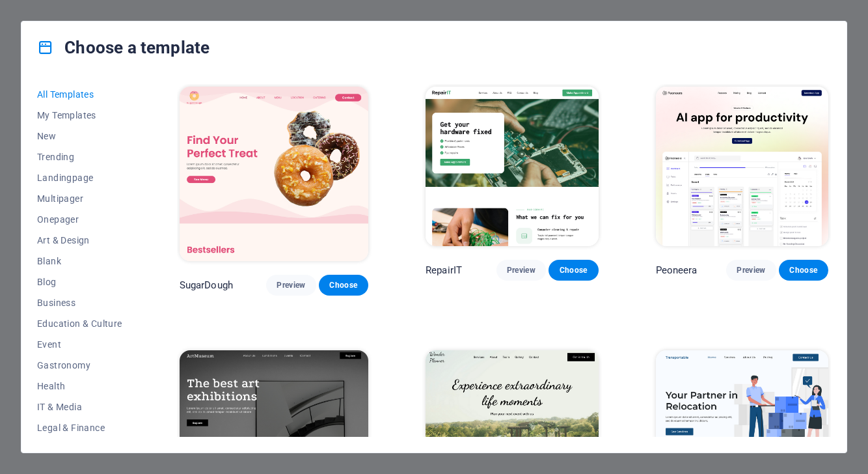 Image resolution: width=868 pixels, height=474 pixels. What do you see at coordinates (274, 174) in the screenshot?
I see `img: SugarDough` at bounding box center [274, 174].